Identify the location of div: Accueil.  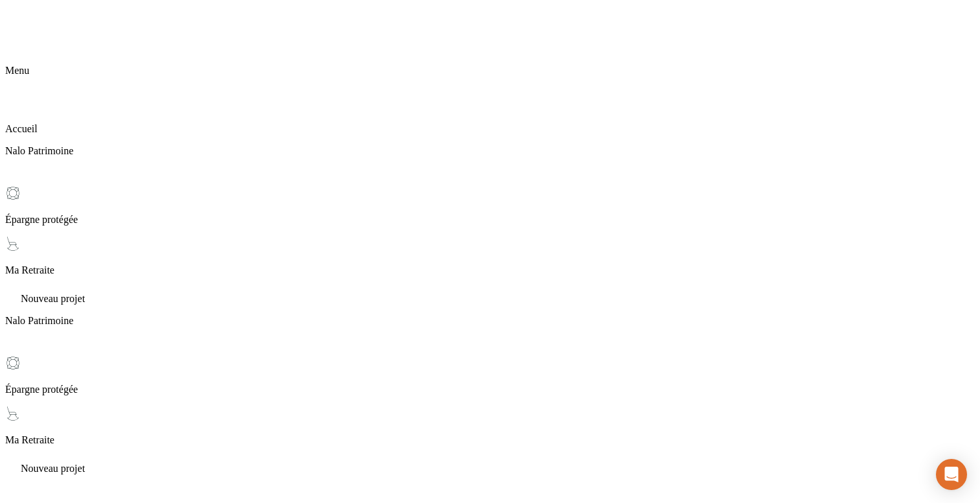
(490, 115).